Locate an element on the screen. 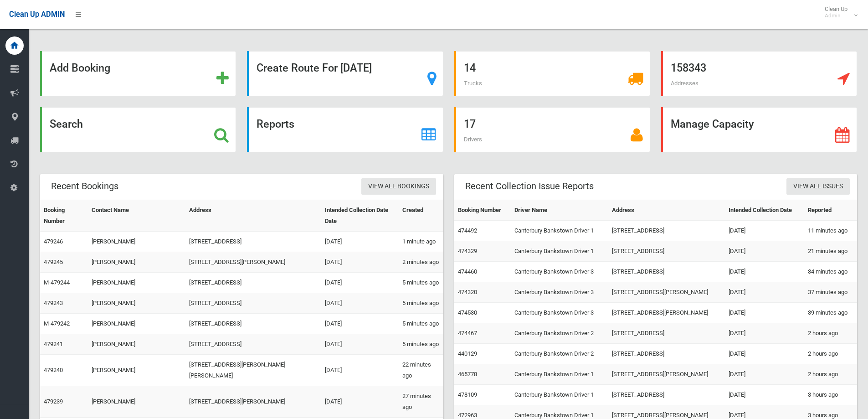 Image resolution: width=868 pixels, height=419 pixels. span: Addresses is located at coordinates (684, 83).